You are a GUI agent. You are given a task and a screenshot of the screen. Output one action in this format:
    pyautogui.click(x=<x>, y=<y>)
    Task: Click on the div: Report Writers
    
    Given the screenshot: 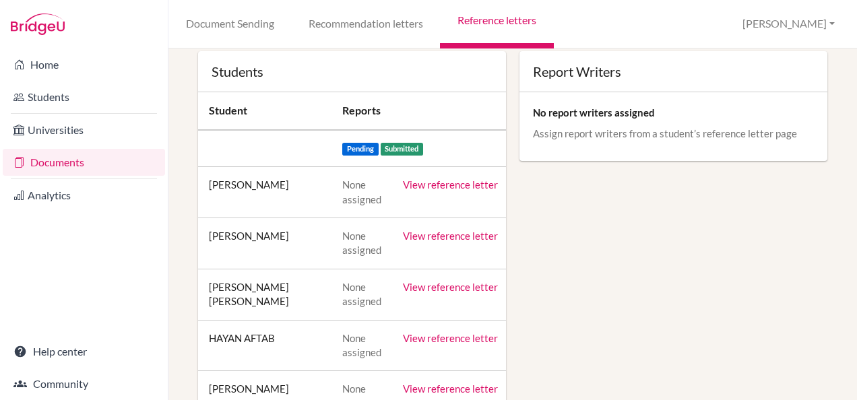 What is the action you would take?
    pyautogui.click(x=673, y=71)
    